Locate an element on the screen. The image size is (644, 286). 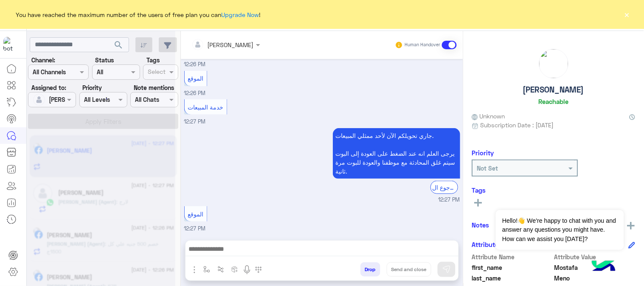
span: Mostafa is located at coordinates (595, 268).